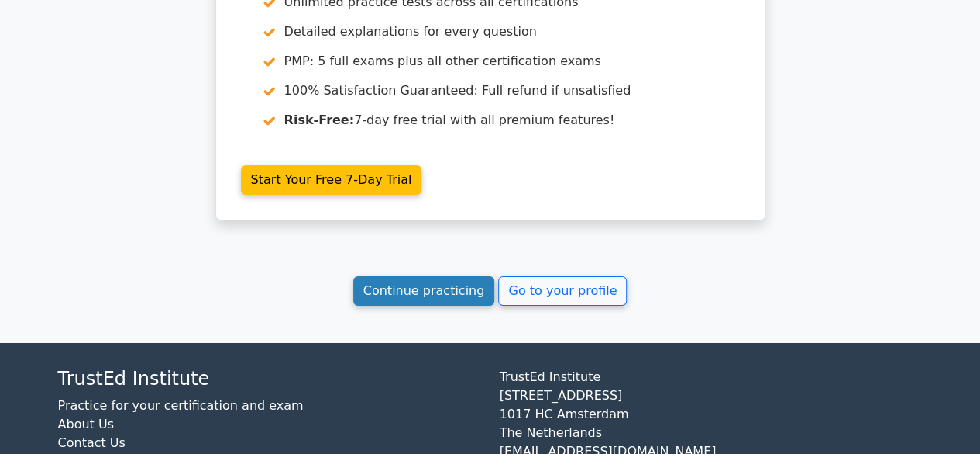 This screenshot has width=980, height=454. I want to click on a: Practice for your certification and exam, so click(181, 405).